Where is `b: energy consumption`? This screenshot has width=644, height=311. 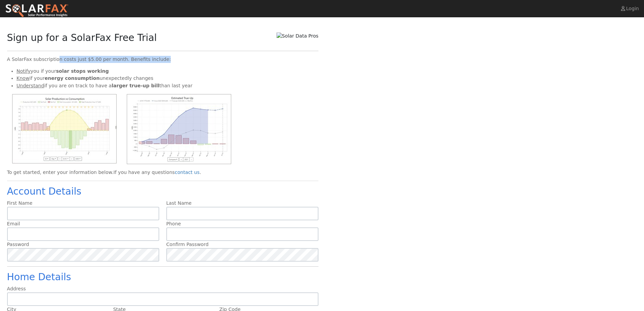 b: energy consumption is located at coordinates (72, 78).